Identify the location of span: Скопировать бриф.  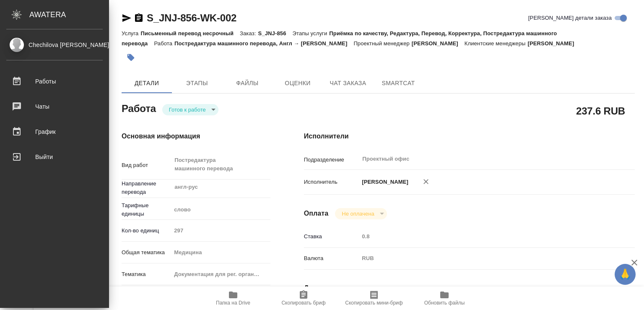
(303, 303).